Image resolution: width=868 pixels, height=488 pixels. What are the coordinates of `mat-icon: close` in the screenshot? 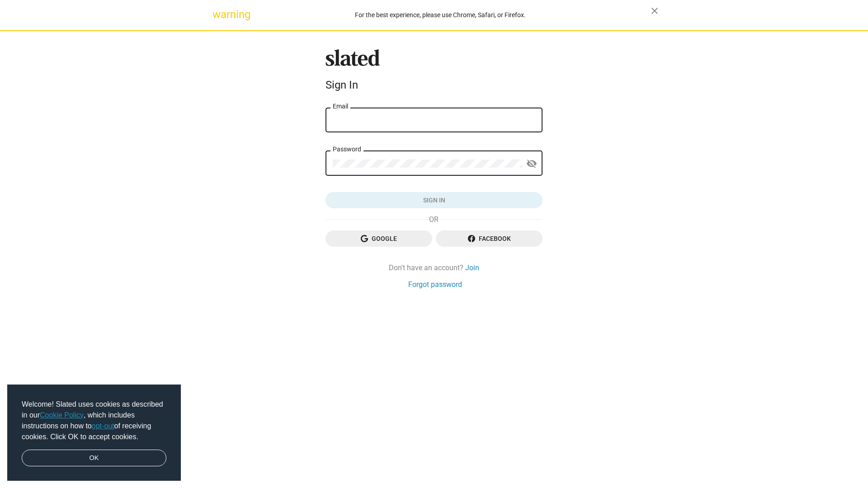 It's located at (655, 11).